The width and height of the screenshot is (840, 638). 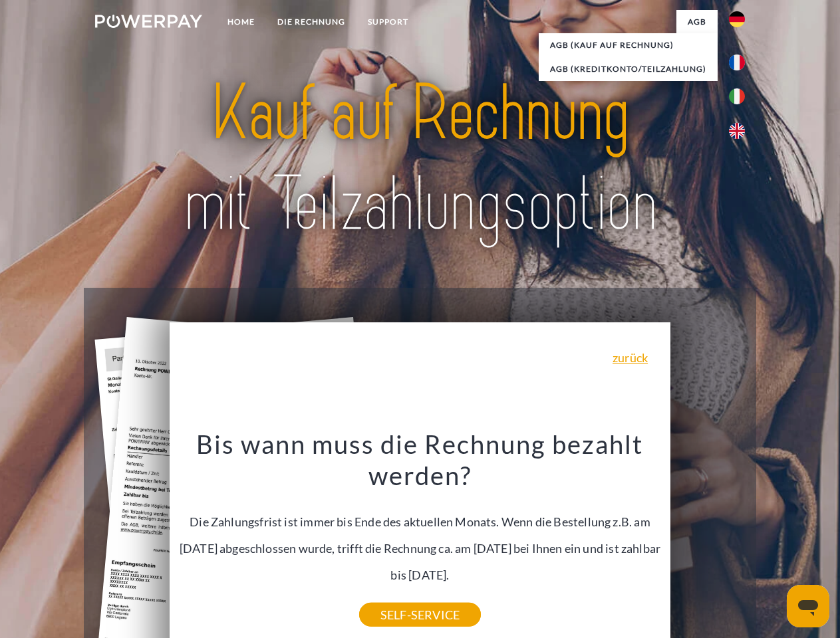 I want to click on img: de, so click(x=737, y=20).